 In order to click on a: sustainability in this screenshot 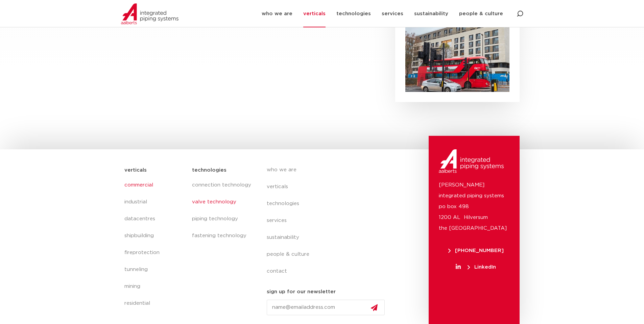, I will do `click(329, 238)`.